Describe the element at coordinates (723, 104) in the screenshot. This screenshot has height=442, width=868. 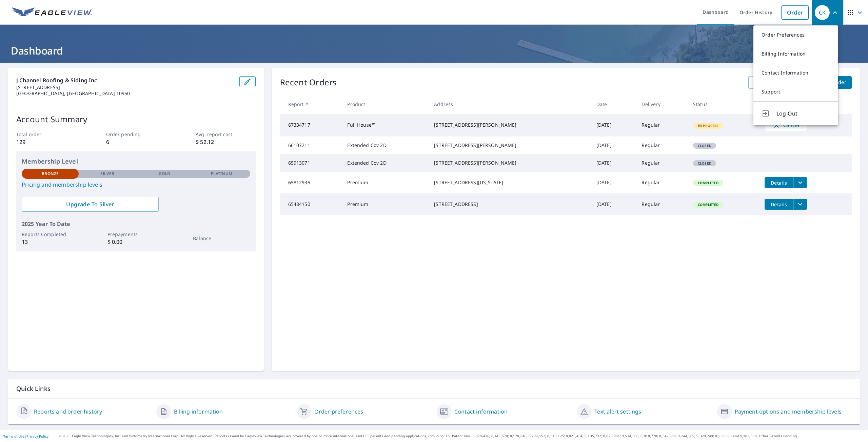
I see `th: Status` at that location.